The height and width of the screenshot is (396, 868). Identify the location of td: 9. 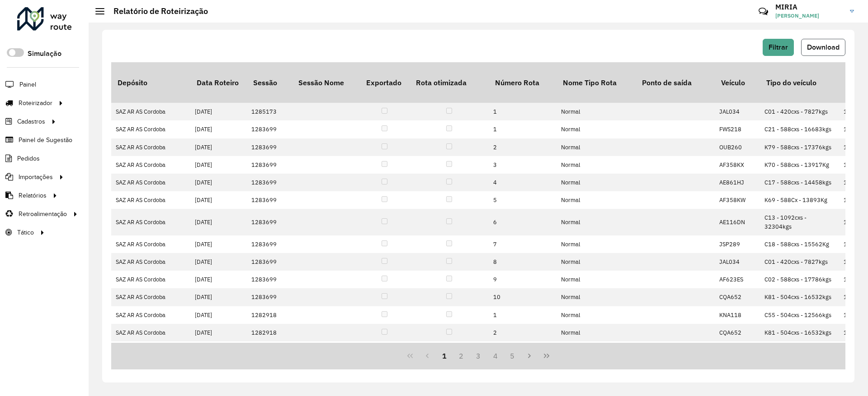
(523, 280).